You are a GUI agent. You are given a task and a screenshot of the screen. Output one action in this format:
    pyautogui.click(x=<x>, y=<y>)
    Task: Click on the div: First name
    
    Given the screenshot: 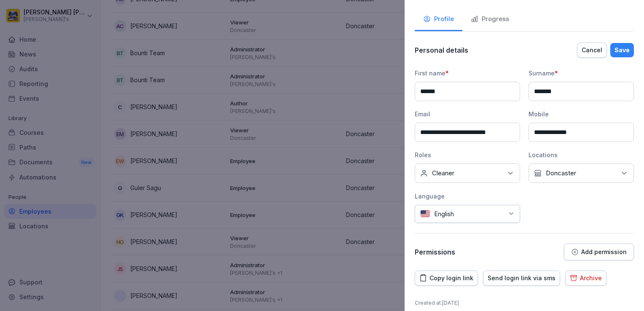 What is the action you would take?
    pyautogui.click(x=468, y=72)
    